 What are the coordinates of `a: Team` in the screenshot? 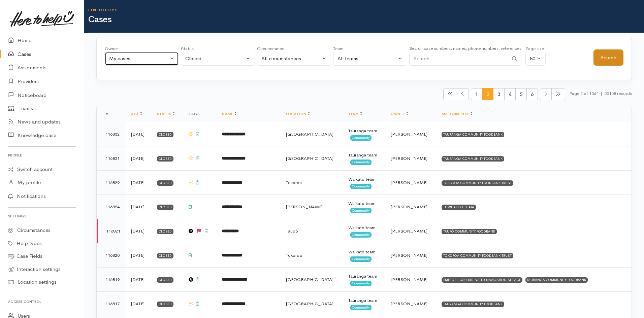 It's located at (355, 114).